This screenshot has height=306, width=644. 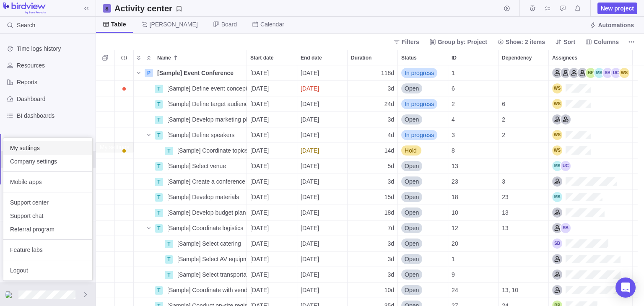 What do you see at coordinates (48, 203) in the screenshot?
I see `a: Support center` at bounding box center [48, 203].